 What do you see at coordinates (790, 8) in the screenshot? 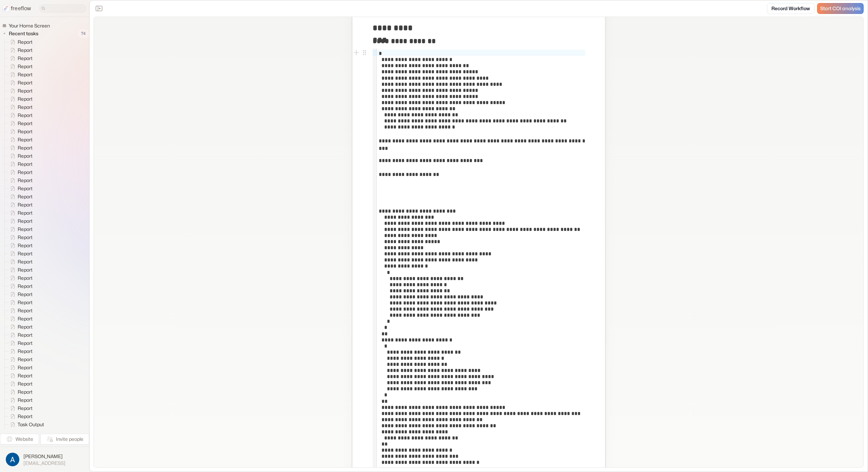
I see `a: Record Workflow` at bounding box center [790, 8].